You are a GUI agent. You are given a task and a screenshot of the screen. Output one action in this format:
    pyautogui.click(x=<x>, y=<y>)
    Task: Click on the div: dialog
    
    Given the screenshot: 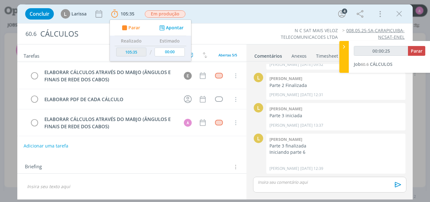 What is the action you would take?
    pyautogui.click(x=215, y=102)
    